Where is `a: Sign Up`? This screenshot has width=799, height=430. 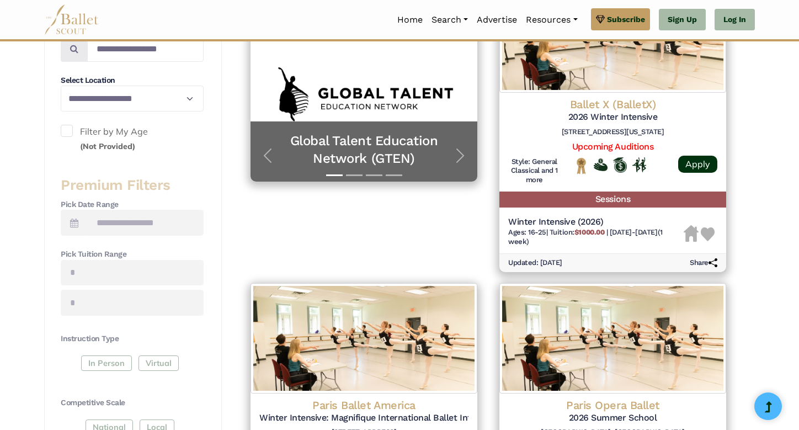 a: Sign Up is located at coordinates (682, 20).